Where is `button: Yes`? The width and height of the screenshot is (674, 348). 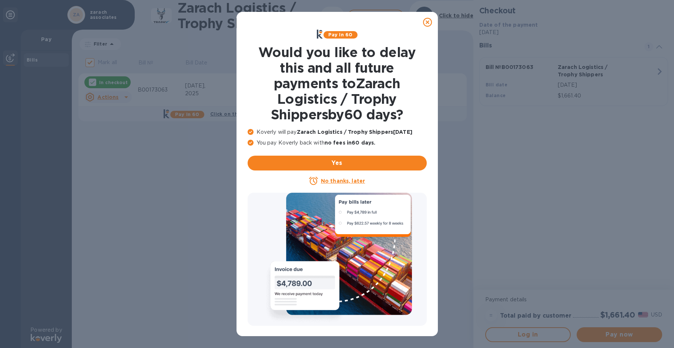
button: Yes is located at coordinates (337, 163).